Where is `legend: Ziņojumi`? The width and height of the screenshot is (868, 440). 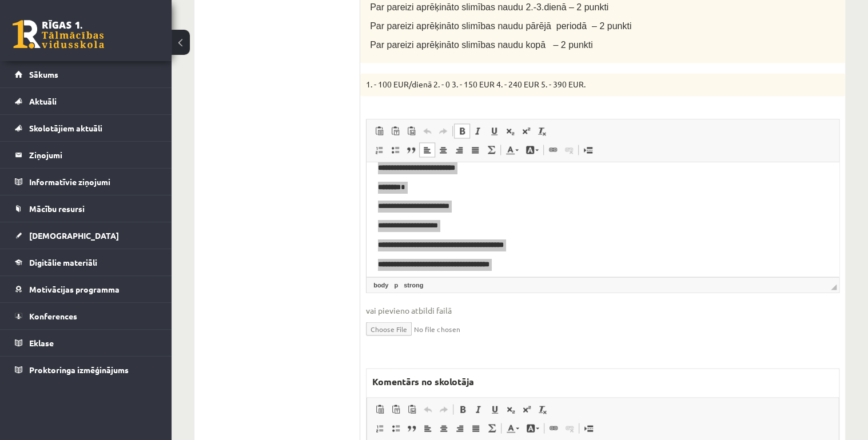
legend: Ziņojumi is located at coordinates (93, 155).